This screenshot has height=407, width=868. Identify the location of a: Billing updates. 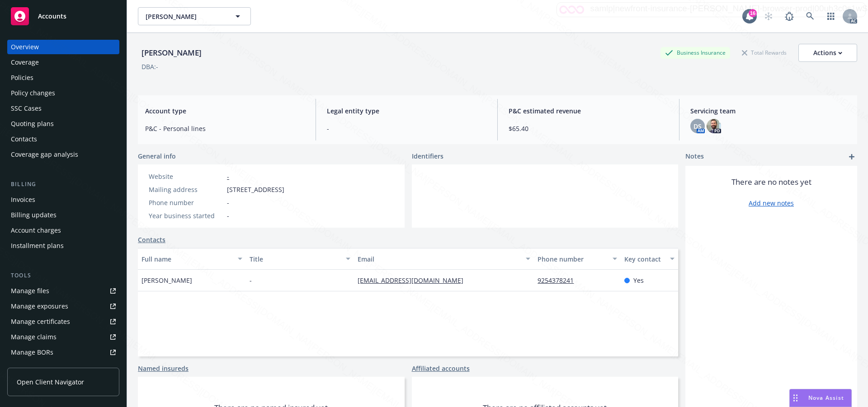
(63, 215).